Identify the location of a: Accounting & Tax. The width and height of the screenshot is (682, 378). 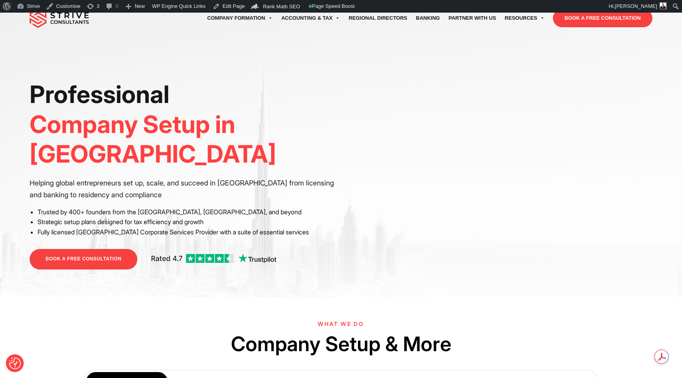
(311, 18).